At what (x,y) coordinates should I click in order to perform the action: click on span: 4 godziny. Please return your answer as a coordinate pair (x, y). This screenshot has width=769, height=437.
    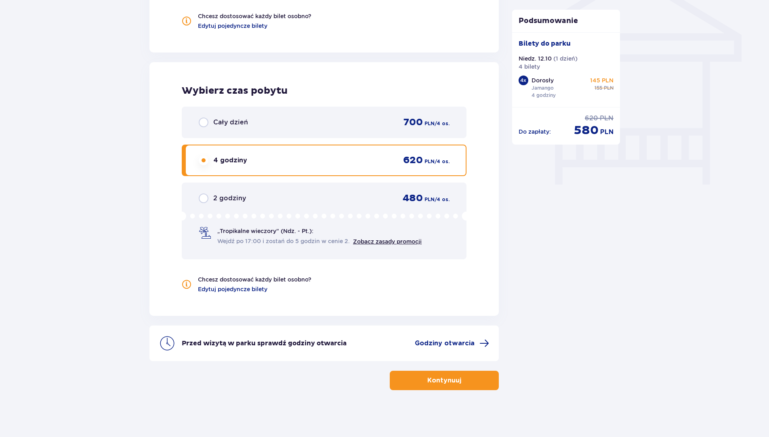
    Looking at the image, I should click on (230, 160).